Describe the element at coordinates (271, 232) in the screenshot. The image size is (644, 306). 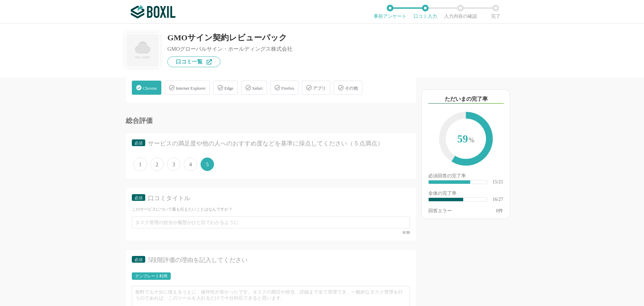
I see `div: 0/30` at that location.